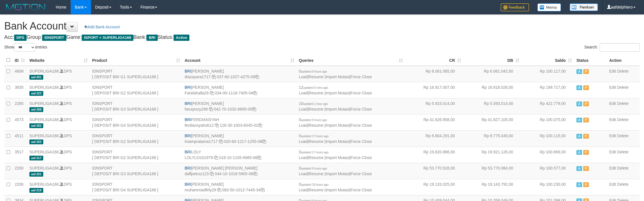 This screenshot has width=644, height=201. Describe the element at coordinates (612, 47) in the screenshot. I see `label: Search:` at that location.